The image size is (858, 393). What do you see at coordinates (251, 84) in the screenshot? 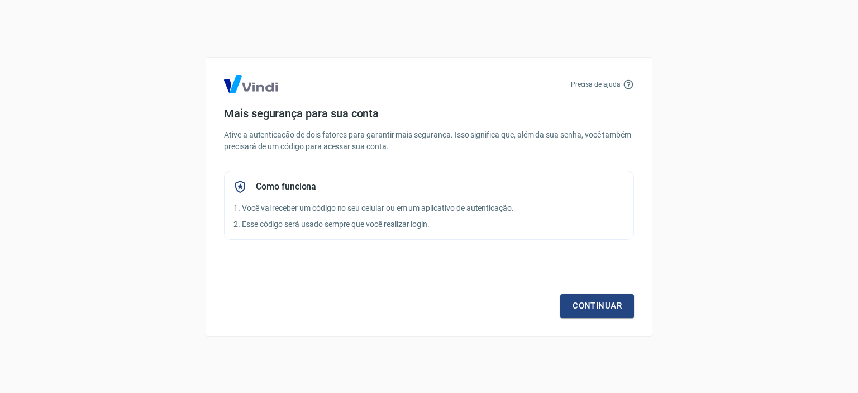
I see `img: Logo Vind` at bounding box center [251, 84].